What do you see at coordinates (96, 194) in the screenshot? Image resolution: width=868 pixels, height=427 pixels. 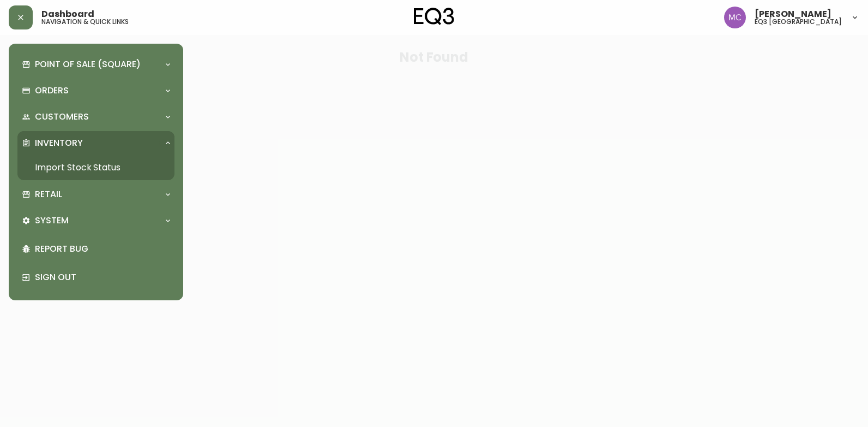 I see `div: Retail` at bounding box center [96, 194].